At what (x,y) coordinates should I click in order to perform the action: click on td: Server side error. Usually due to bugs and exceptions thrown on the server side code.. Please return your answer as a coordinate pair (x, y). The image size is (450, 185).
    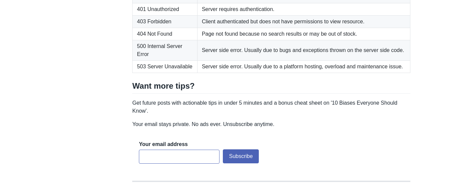
    Looking at the image, I should click on (303, 50).